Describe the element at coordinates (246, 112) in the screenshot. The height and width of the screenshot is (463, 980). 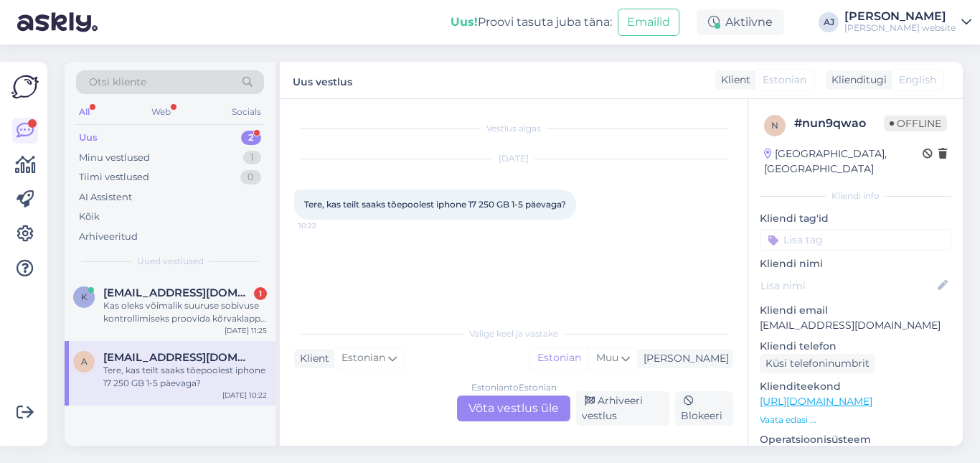
I see `div: Socials` at that location.